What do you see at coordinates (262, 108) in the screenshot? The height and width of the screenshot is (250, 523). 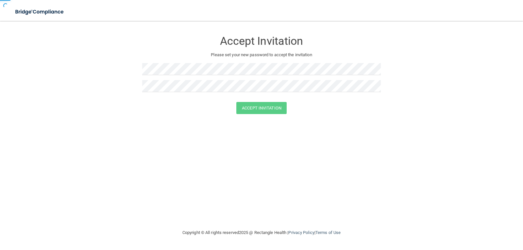 I see `button: Accept Invitation` at bounding box center [262, 108].